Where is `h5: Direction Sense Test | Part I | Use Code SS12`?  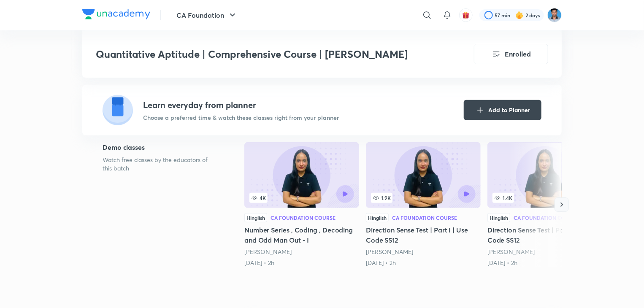 h5: Direction Sense Test | Part I | Use Code SS12 is located at coordinates (423, 235).